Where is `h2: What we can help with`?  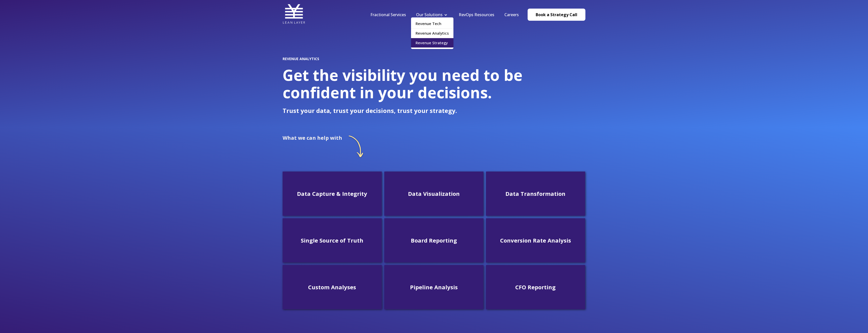
h2: What we can help with is located at coordinates (313, 138).